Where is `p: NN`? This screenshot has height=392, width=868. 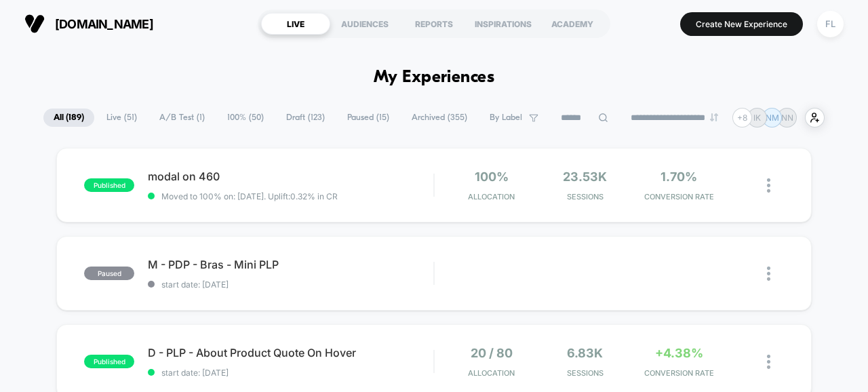 p: NN is located at coordinates (787, 118).